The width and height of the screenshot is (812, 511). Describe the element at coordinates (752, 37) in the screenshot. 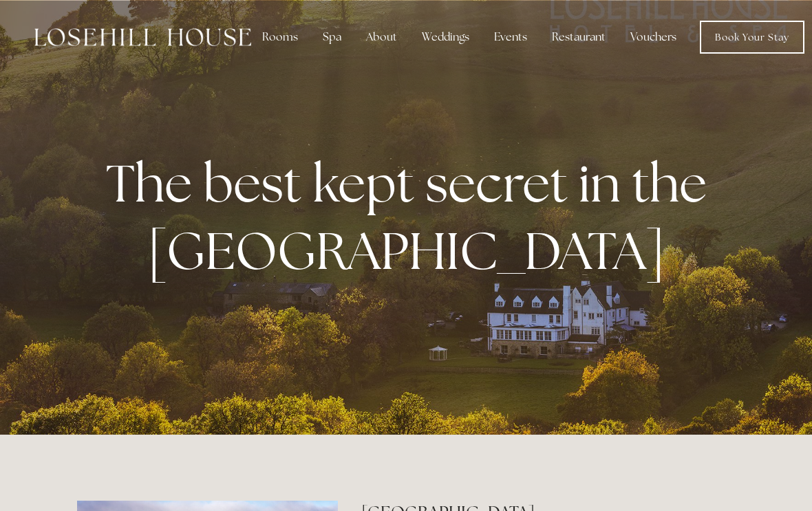

I see `a: Book Your Stay` at that location.